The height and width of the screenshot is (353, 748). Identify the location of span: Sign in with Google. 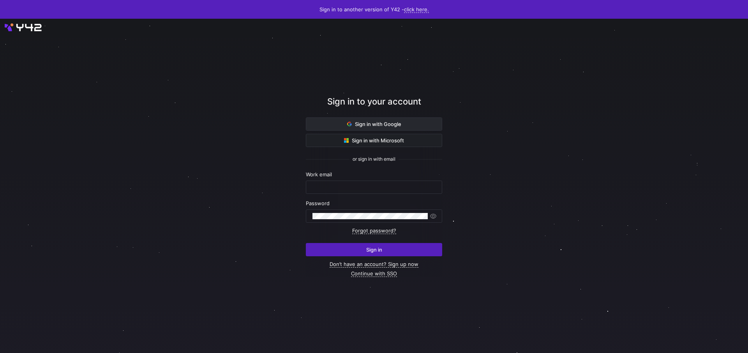
(374, 124).